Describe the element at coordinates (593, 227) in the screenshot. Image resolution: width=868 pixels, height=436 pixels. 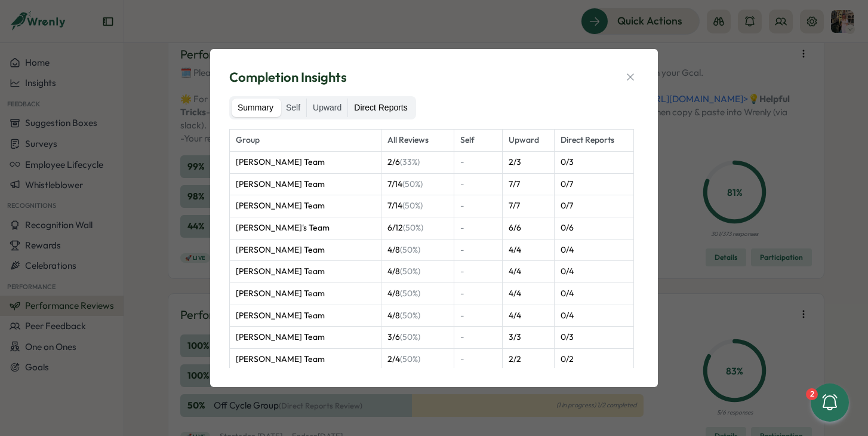
I see `td: 0 / 6` at that location.